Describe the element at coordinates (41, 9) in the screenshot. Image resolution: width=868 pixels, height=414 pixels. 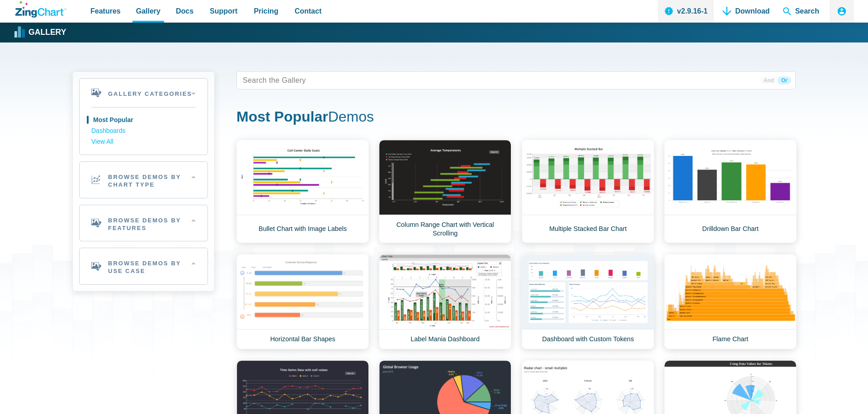
I see `a: ZingChart Logo. Click to return to the homepage` at that location.